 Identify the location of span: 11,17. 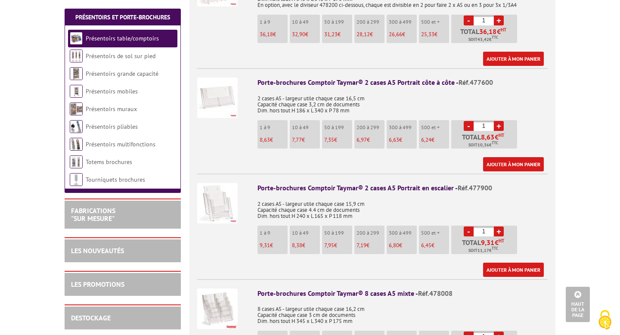
(483, 250).